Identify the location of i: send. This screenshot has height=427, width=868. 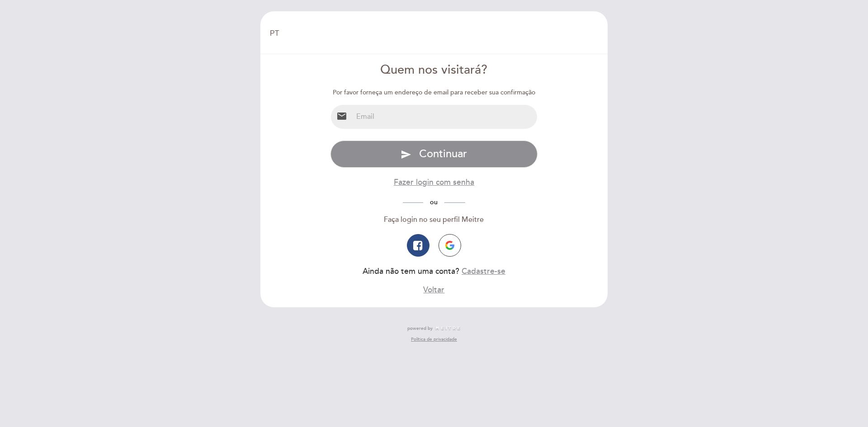
(406, 155).